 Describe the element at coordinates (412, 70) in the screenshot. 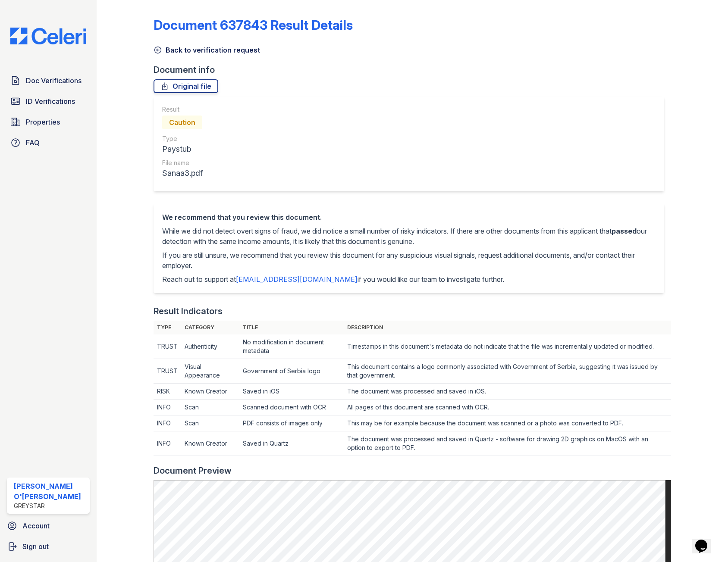

I see `div: Document info` at that location.